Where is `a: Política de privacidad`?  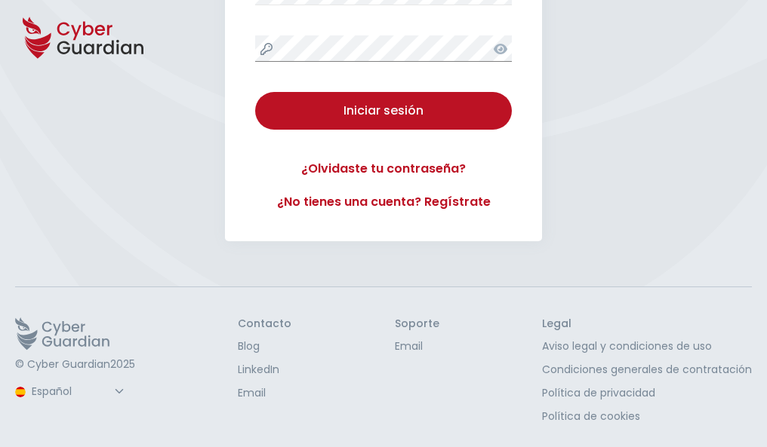
a: Política de privacidad is located at coordinates (647, 393).